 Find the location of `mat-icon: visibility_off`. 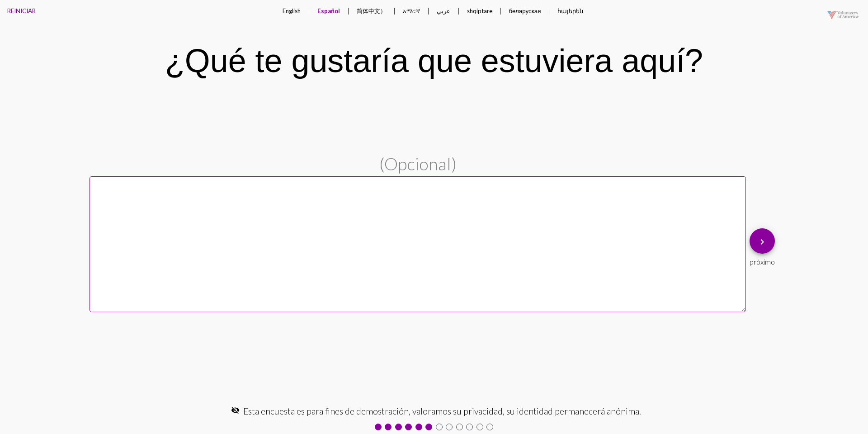

mat-icon: visibility_off is located at coordinates (235, 410).